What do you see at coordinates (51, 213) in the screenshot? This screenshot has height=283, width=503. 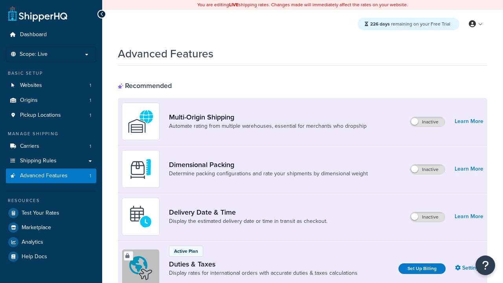 I see `a: Test Your Rates` at bounding box center [51, 213].